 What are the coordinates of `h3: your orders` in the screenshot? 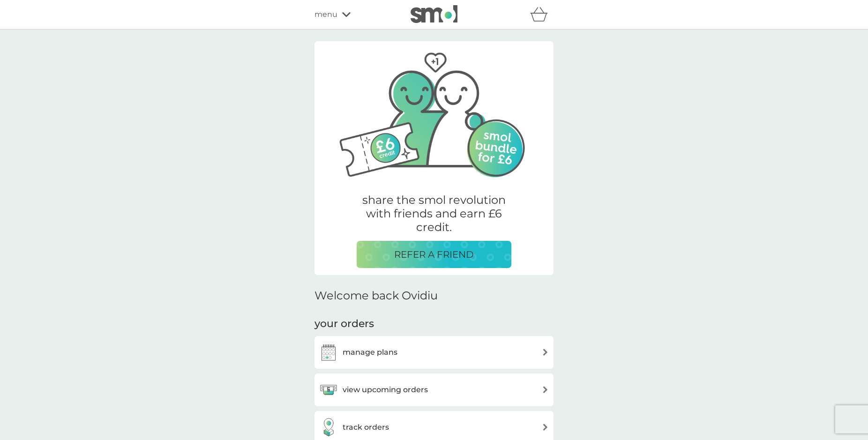 It's located at (344, 324).